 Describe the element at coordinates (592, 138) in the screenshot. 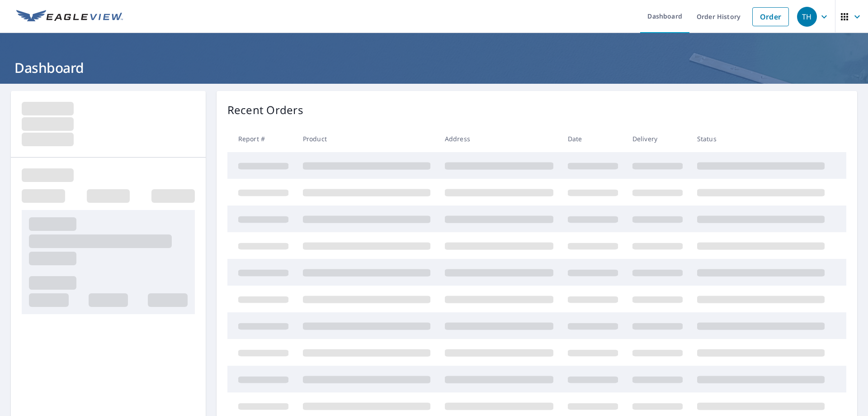

I see `th: Date` at that location.